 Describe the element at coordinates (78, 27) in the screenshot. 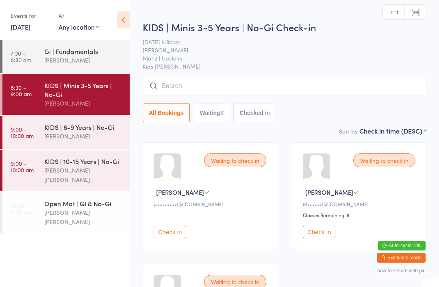

I see `div: Any location` at that location.